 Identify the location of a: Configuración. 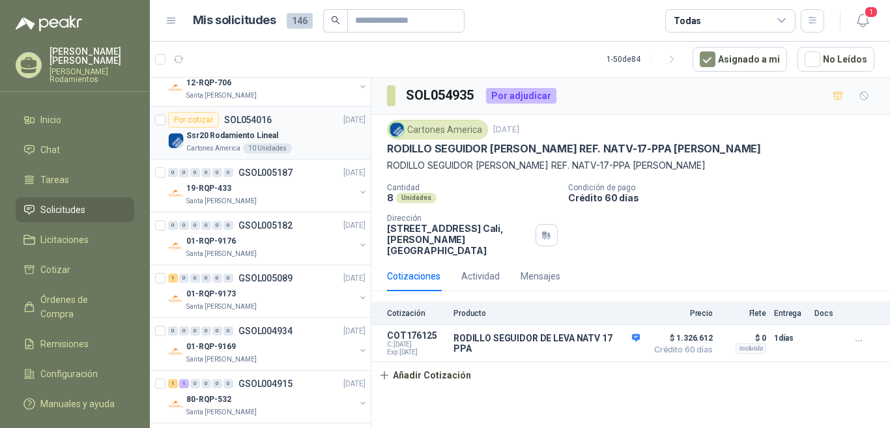
(75, 374).